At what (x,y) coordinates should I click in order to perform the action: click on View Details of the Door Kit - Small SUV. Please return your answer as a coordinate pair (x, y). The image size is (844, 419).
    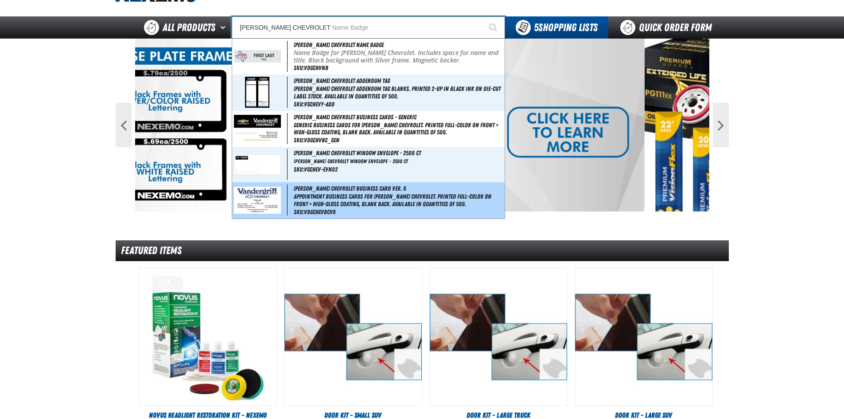
    Looking at the image, I should click on (353, 337).